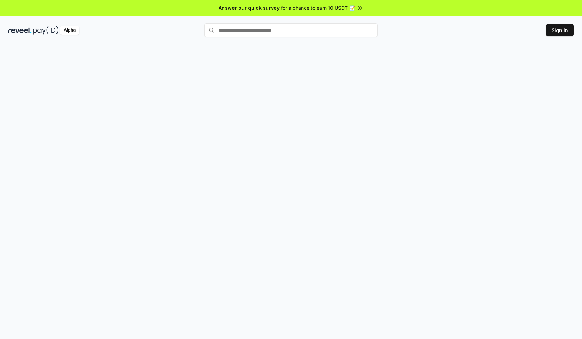 The height and width of the screenshot is (339, 582). I want to click on span: Answer our quick survey, so click(249, 8).